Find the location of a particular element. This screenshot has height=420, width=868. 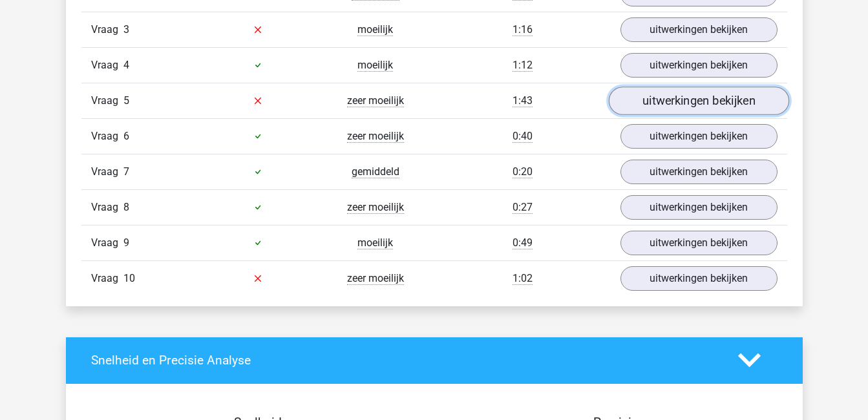

span: 1:12 is located at coordinates (522, 65).